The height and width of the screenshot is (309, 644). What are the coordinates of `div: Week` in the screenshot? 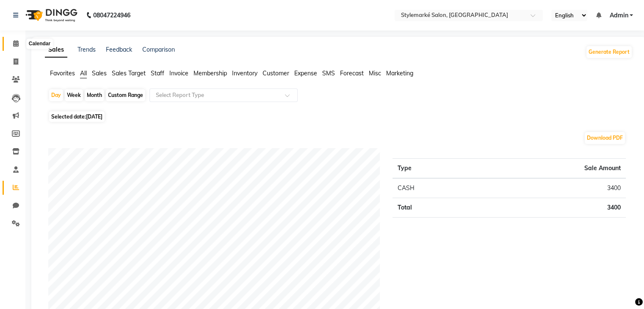 It's located at (74, 95).